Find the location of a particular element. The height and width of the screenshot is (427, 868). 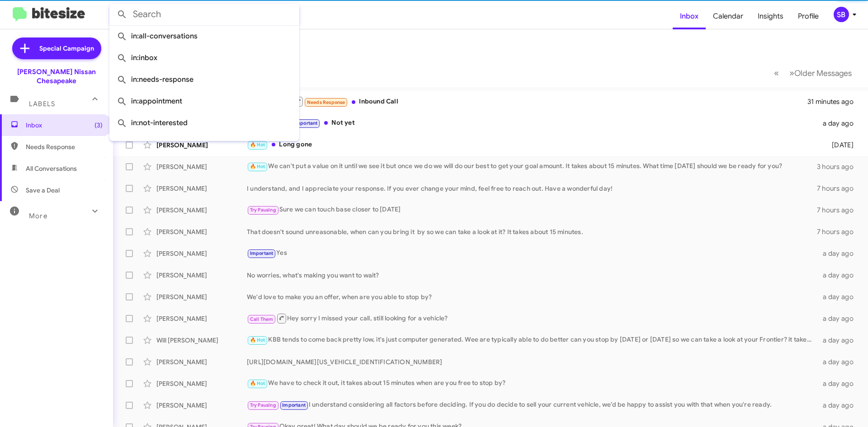

div: Long gone is located at coordinates (532, 144).